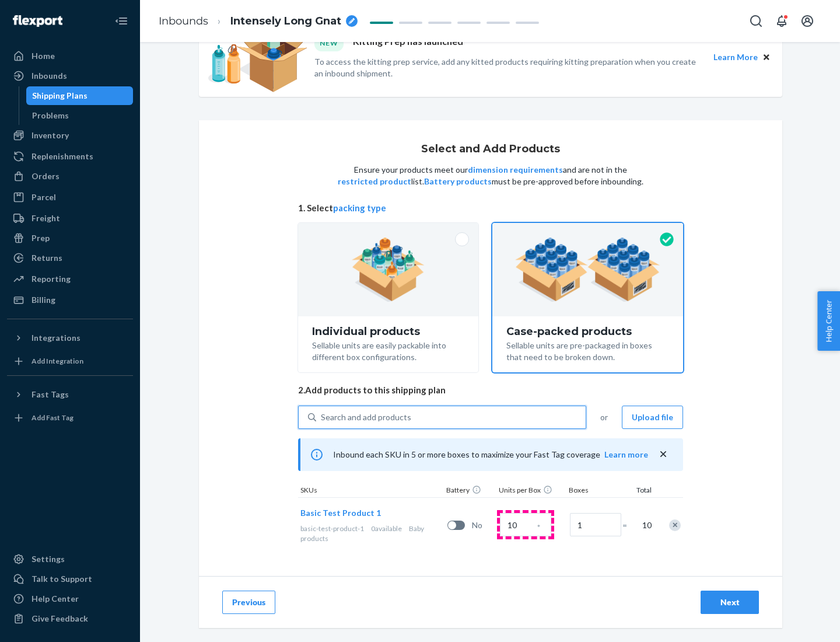  I want to click on div: Inbounds, so click(49, 76).